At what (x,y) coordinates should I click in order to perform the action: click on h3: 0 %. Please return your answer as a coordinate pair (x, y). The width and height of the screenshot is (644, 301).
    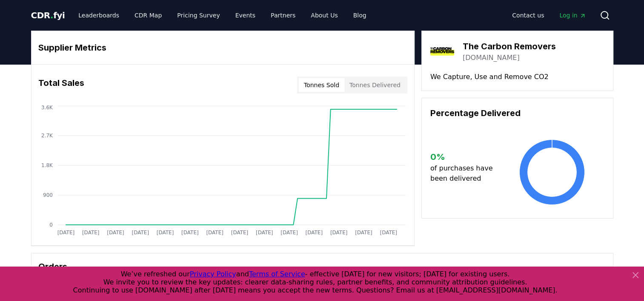
    Looking at the image, I should click on (465, 157).